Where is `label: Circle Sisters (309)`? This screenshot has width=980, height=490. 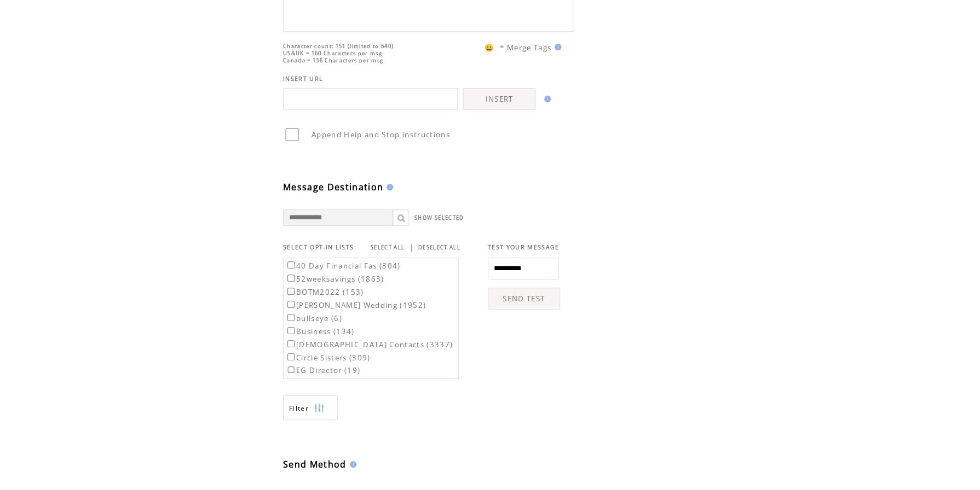
label: Circle Sisters (309) is located at coordinates (328, 358).